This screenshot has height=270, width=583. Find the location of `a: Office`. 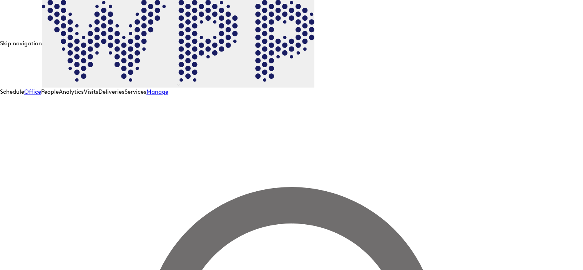

a: Office is located at coordinates (33, 92).